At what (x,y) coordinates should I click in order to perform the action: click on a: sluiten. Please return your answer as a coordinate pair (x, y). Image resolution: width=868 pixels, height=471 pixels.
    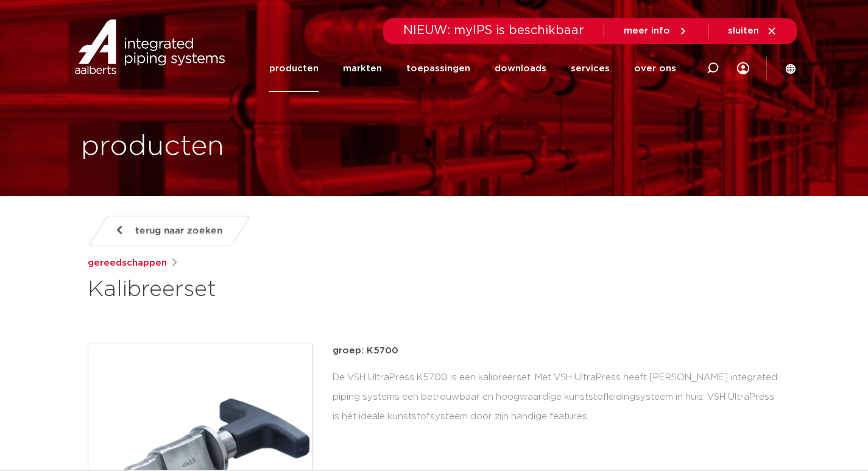
    Looking at the image, I should click on (752, 31).